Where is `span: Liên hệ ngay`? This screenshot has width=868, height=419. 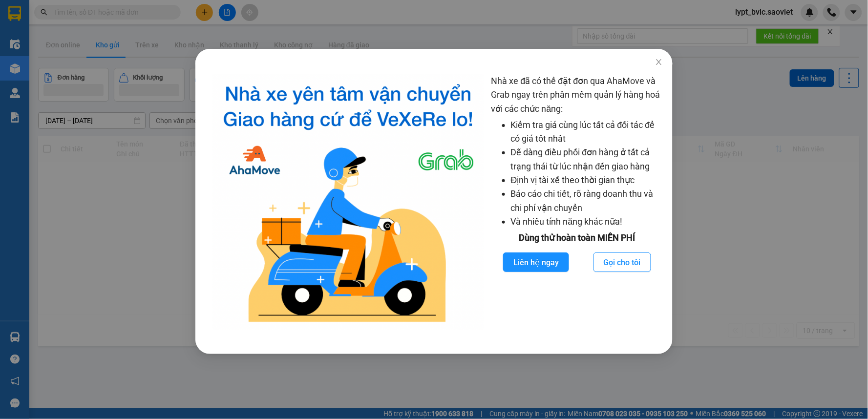
span: Liên hệ ngay is located at coordinates (535, 262).